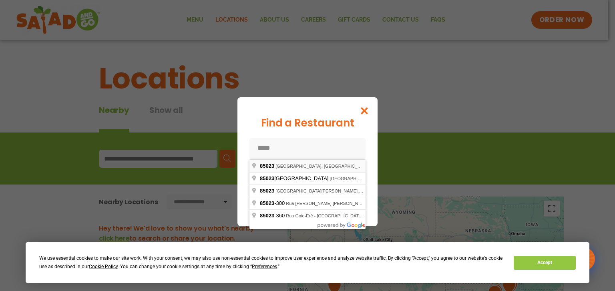  I want to click on span: Cookie Policy, so click(103, 267).